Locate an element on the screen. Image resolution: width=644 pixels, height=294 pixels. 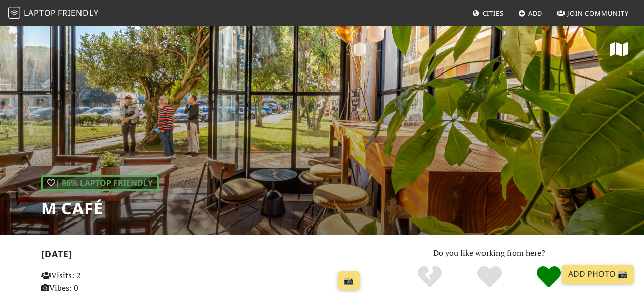
a: Add Photo 📸 is located at coordinates (598, 275).